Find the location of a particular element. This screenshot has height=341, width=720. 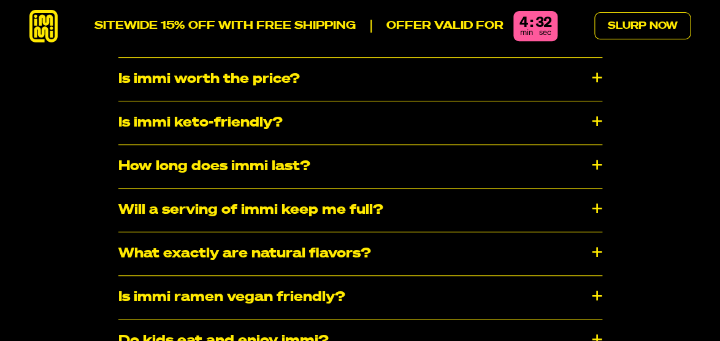

span: sec is located at coordinates (546, 33).